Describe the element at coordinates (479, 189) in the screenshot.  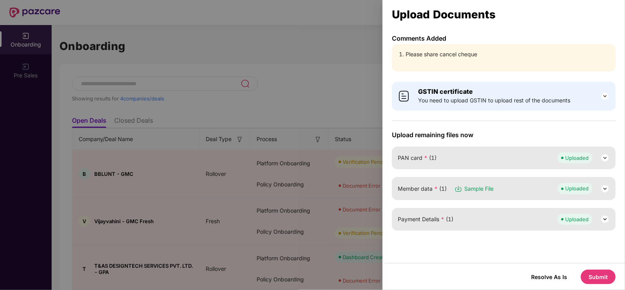
I see `span: Sample File` at that location.